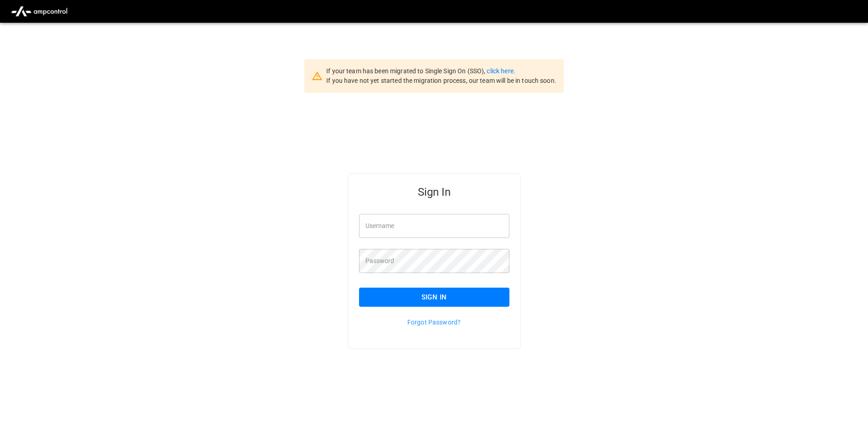 Image resolution: width=868 pixels, height=436 pixels. Describe the element at coordinates (39, 12) in the screenshot. I see `img: ampcontrol.io logo` at that location.